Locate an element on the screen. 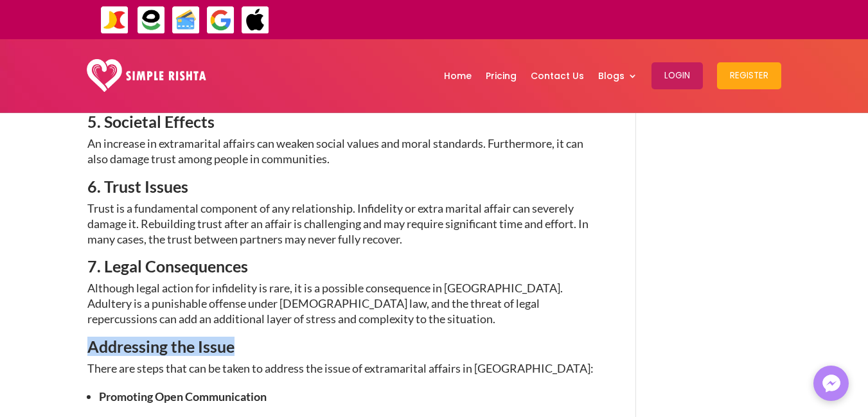 This screenshot has height=417, width=868. img: GooglePay-icon is located at coordinates (220, 20).